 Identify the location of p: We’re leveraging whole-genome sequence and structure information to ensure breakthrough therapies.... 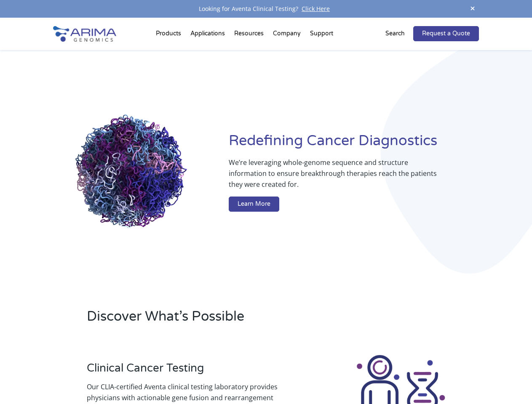
(337, 177).